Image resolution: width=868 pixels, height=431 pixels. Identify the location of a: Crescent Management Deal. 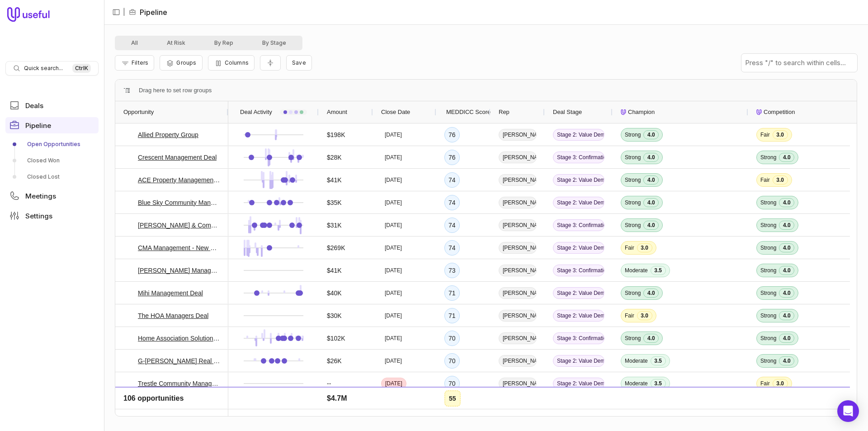
(177, 158).